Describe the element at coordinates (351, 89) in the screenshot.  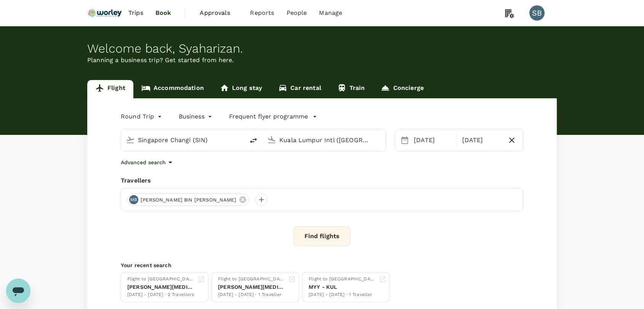
I see `a: Train` at that location.